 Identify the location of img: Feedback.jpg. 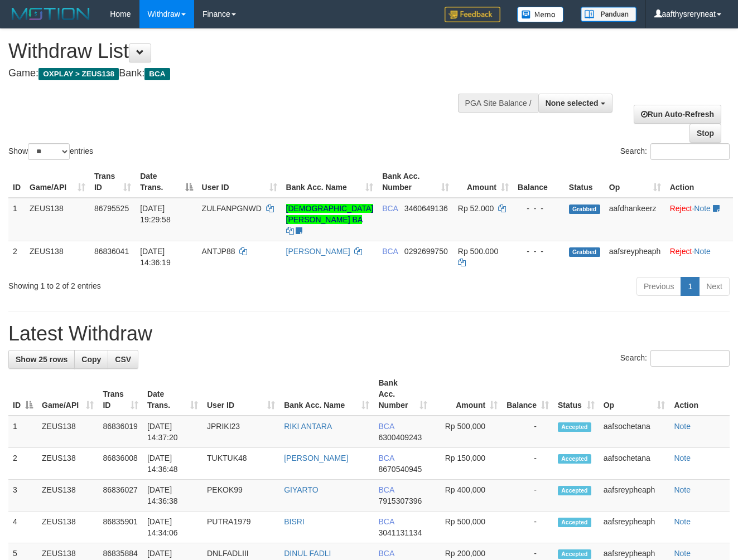
(472, 15).